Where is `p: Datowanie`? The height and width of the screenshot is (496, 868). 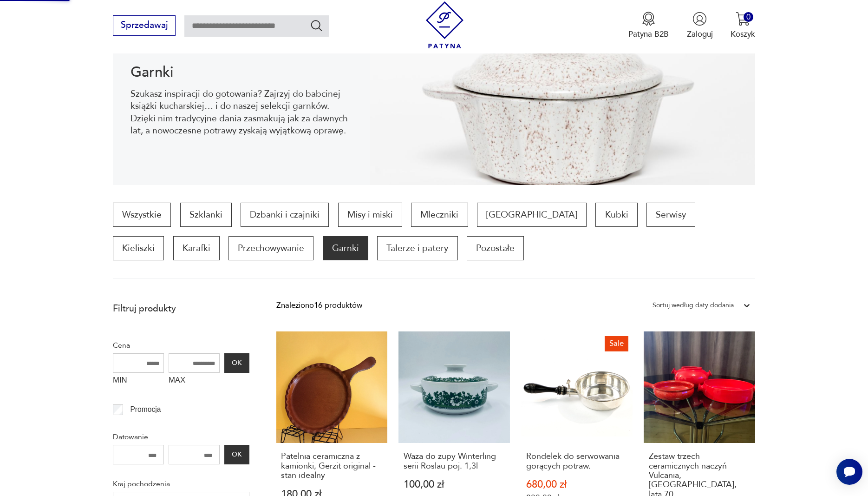 p: Datowanie is located at coordinates (181, 437).